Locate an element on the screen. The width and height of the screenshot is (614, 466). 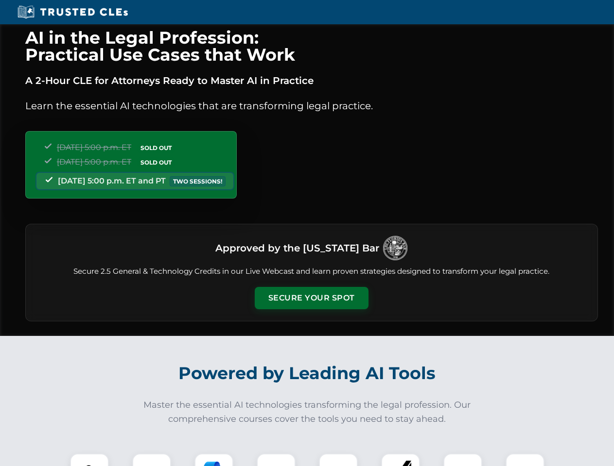
img: Logo is located at coordinates (395, 248).